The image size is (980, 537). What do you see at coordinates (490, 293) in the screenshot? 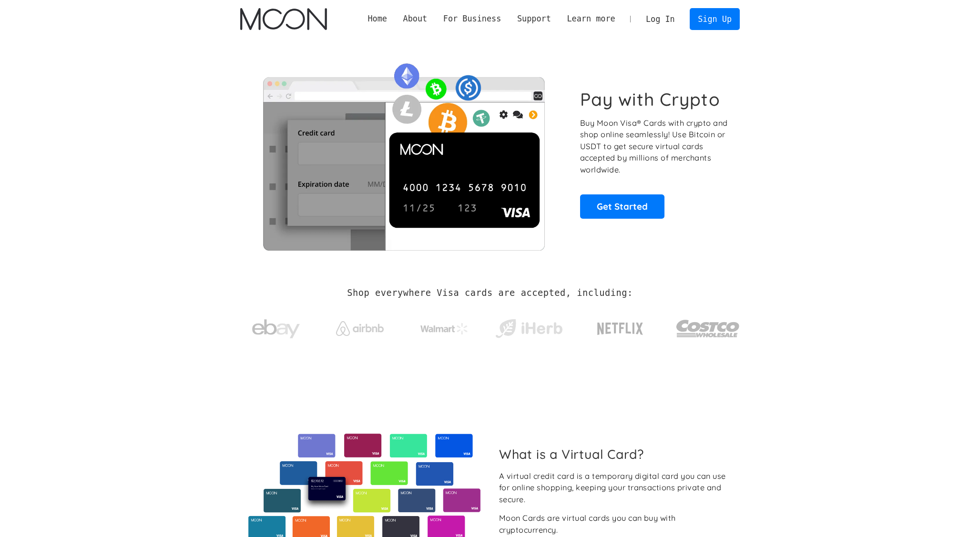
I see `h2: Shop everywhere Visa cards are accepted, including:` at bounding box center [490, 293].